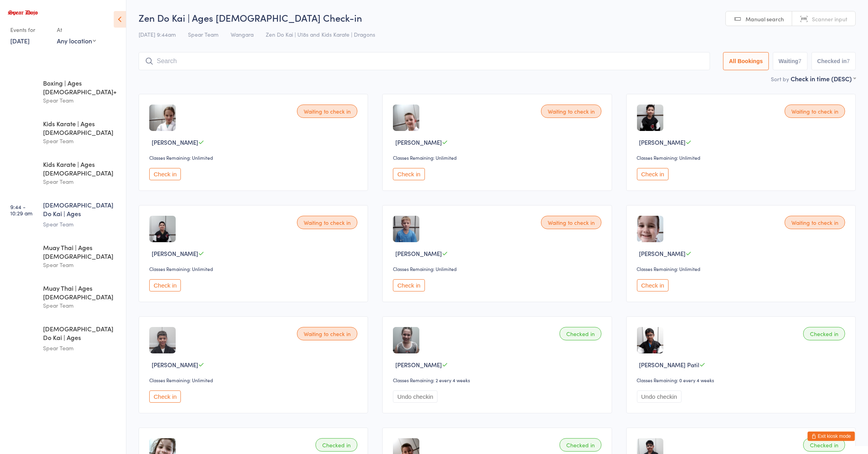 Image resolution: width=868 pixels, height=454 pixels. Describe the element at coordinates (833, 61) in the screenshot. I see `button: Checked in7` at that location.